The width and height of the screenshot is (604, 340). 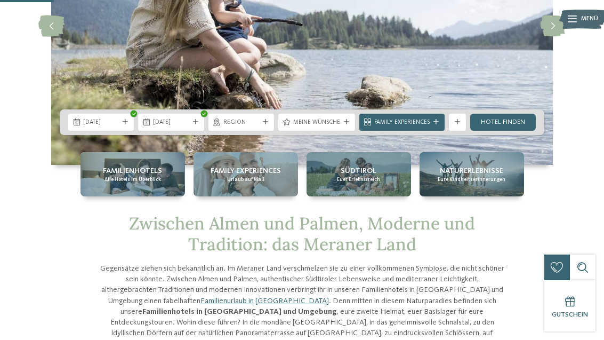 I want to click on a: Familienhotels in Meran – Abwechslung pur! Family Experiences Urlaub auf Maß, so click(x=246, y=174).